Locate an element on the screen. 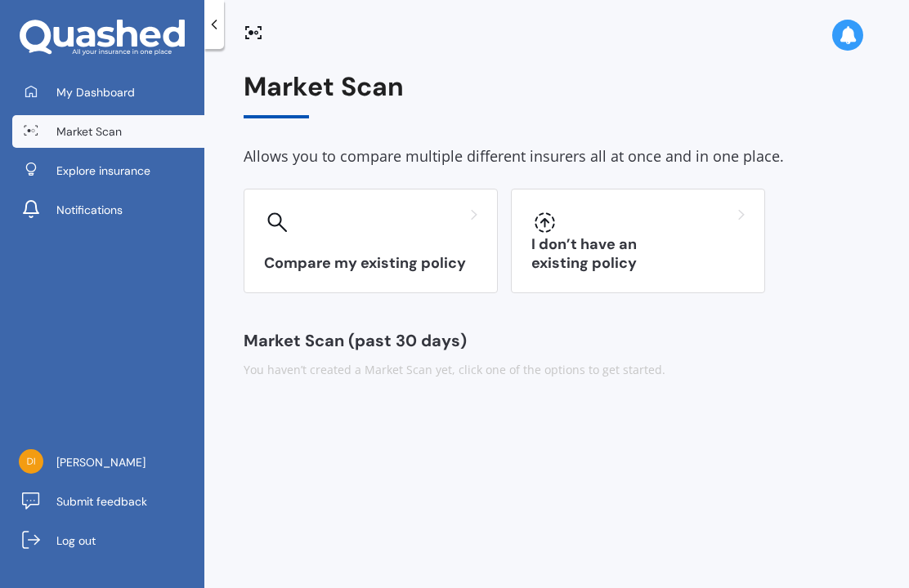 The image size is (909, 588). span: Notifications is located at coordinates (89, 210).